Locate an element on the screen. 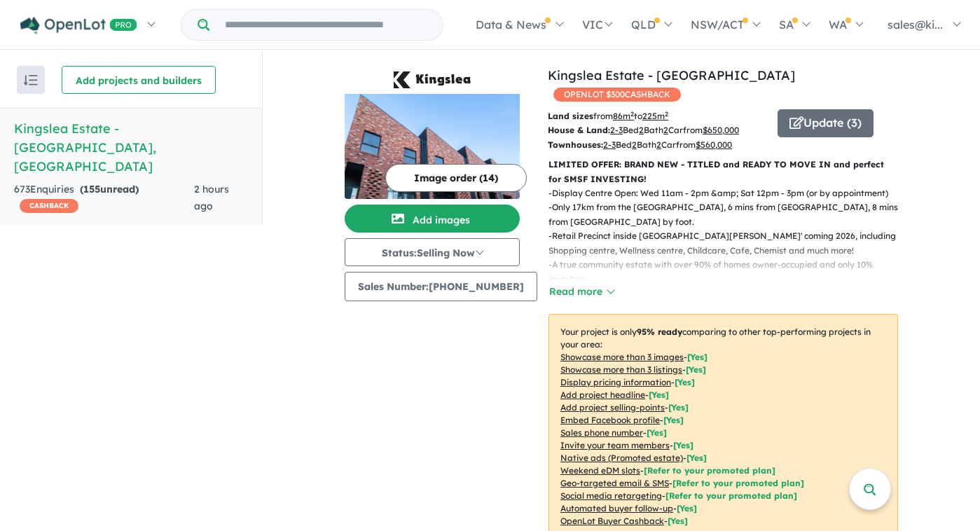 The image size is (980, 531). u: Geo-targeted email & SMS is located at coordinates (615, 483).